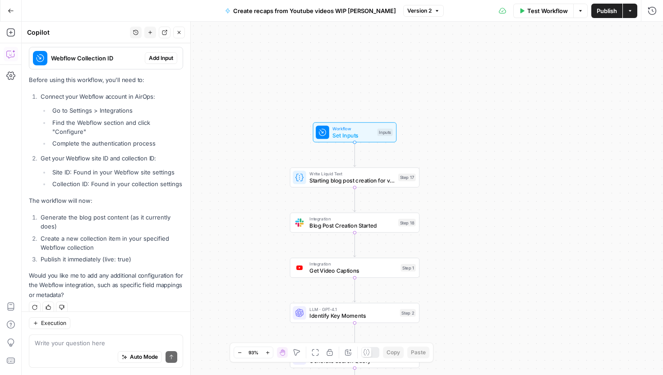 This screenshot has width=663, height=375. I want to click on div: WorkflowSet InputsInputs, so click(355, 132).